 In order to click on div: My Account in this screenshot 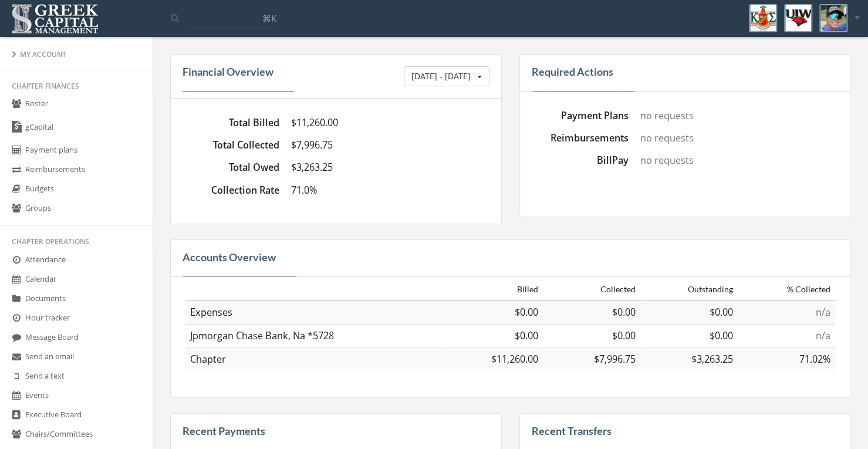, I will do `click(77, 54)`.